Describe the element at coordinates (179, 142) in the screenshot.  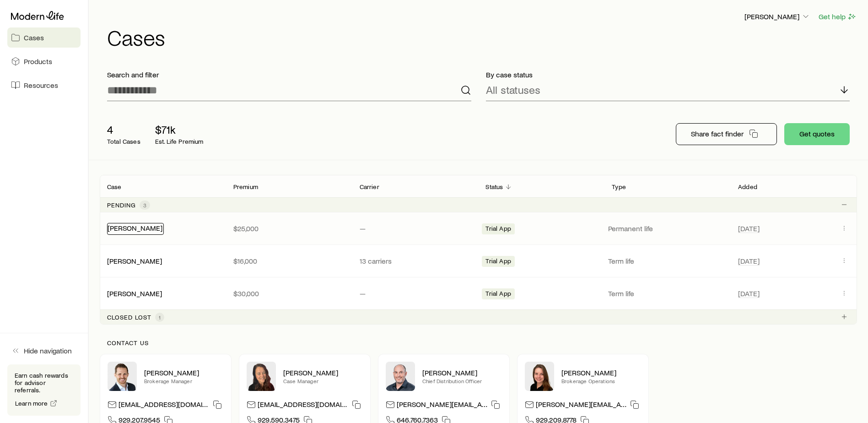
I see `p: Est. Life Premium` at that location.